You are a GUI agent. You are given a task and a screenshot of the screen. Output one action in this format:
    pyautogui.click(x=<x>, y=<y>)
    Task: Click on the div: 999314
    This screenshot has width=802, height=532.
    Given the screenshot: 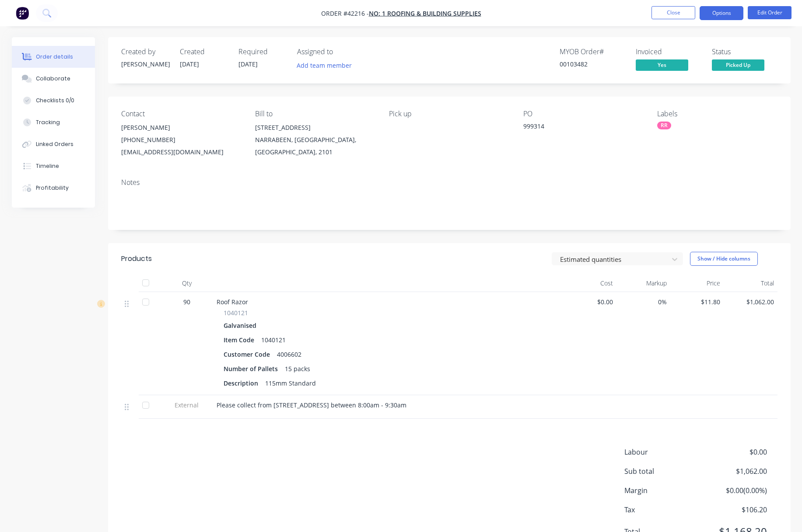 What is the action you would take?
    pyautogui.click(x=578, y=128)
    